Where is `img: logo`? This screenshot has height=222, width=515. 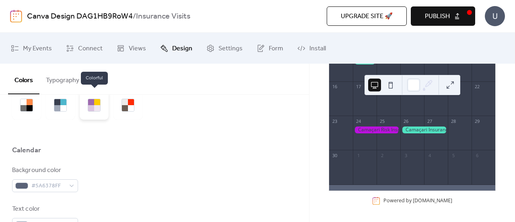 img: logo is located at coordinates (16, 16).